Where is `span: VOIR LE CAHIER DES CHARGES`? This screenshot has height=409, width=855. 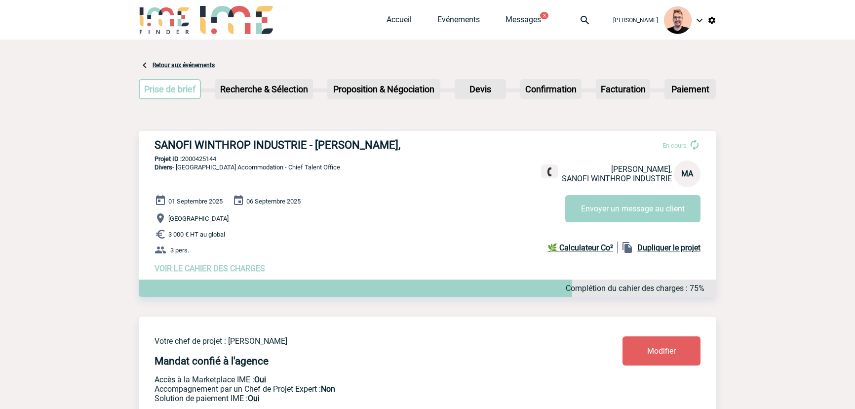 span: VOIR LE CAHIER DES CHARGES is located at coordinates (210, 268).